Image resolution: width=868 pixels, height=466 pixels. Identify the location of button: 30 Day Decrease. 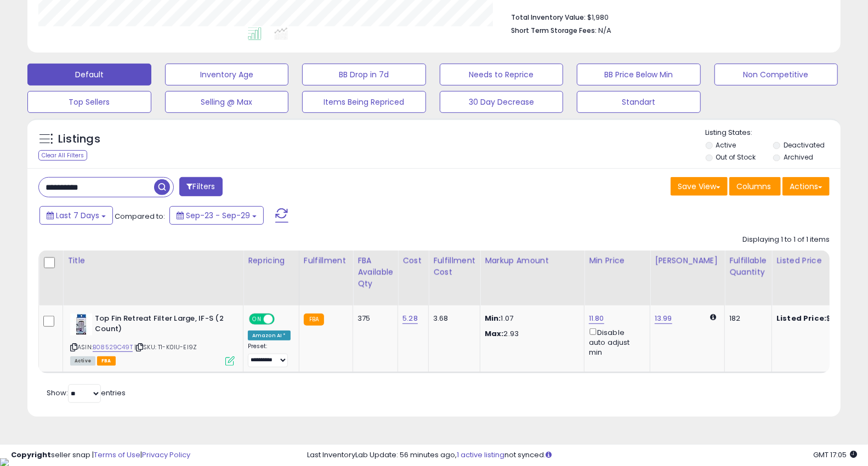
(502, 102).